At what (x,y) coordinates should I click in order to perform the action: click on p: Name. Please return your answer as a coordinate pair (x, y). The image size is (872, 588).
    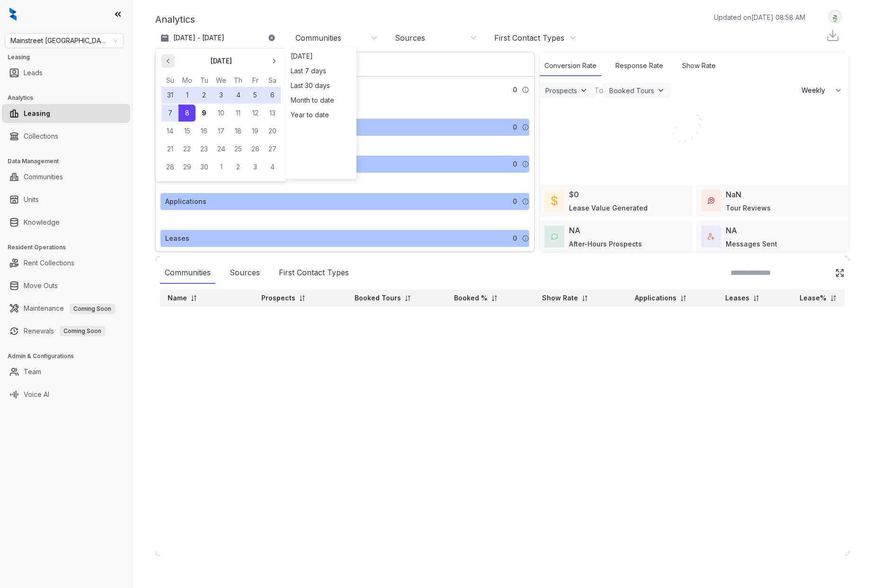
    Looking at the image, I should click on (177, 298).